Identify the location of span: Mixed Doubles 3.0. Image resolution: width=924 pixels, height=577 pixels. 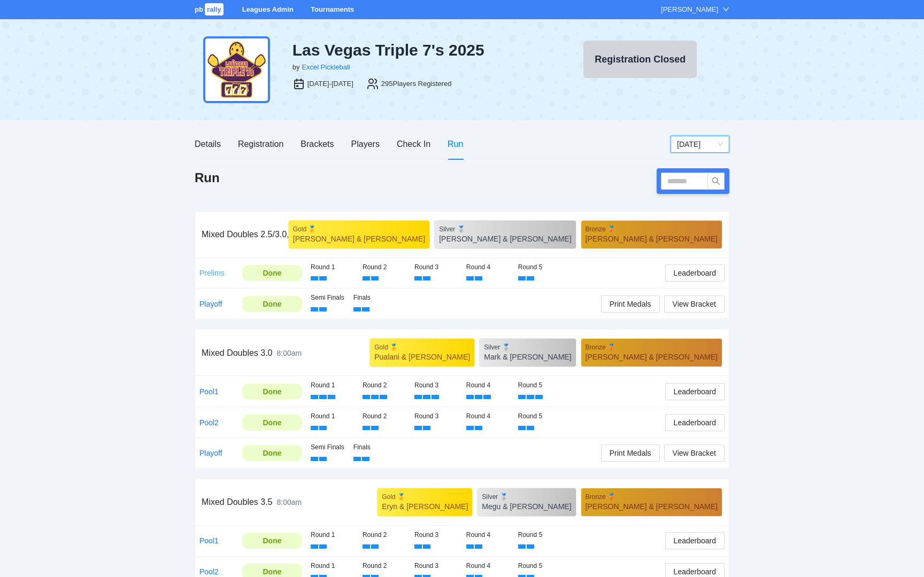
(237, 353).